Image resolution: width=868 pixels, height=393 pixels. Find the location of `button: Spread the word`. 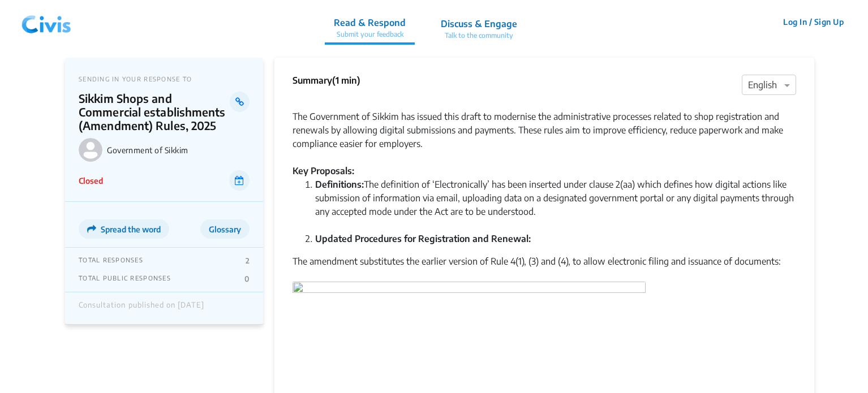

button: Spread the word is located at coordinates (124, 229).